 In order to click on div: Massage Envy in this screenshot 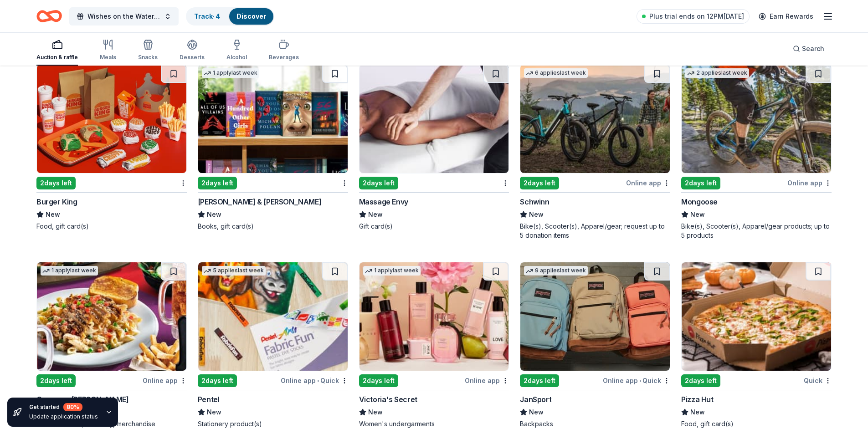, I will do `click(384, 202)`.